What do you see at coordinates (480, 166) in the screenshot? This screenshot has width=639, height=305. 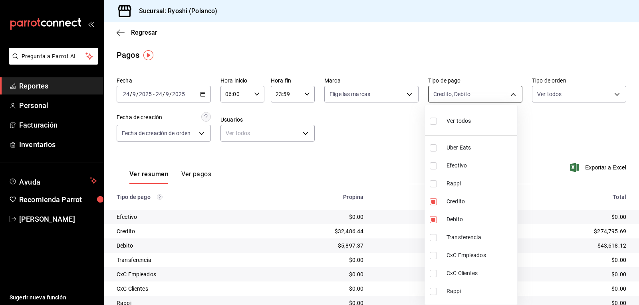 I see `span: Efectivo` at bounding box center [480, 166].